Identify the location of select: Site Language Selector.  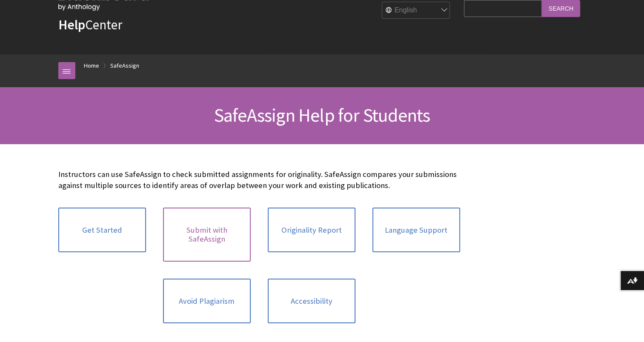
(416, 11).